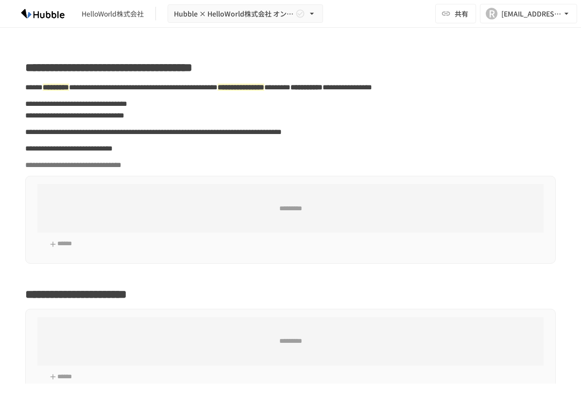  I want to click on span: Hubble × HelloWorld株式会社 オンボーディングプロジェクト, so click(234, 14).